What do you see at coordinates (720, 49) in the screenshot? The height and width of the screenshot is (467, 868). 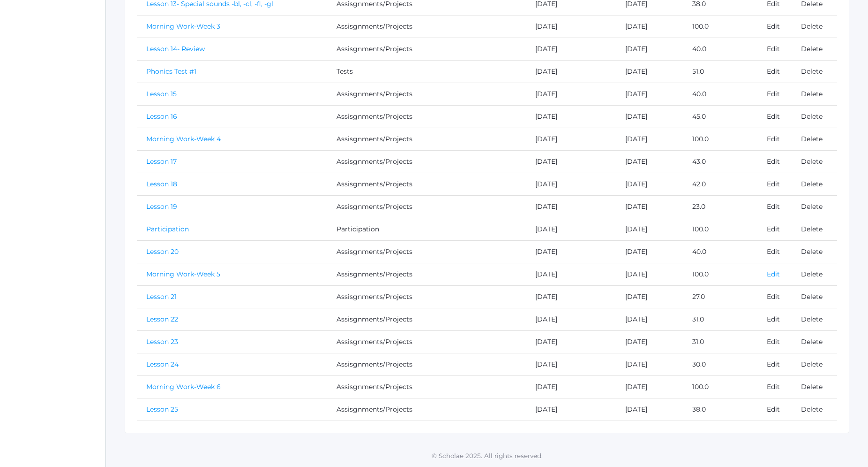 I see `td: 40.0` at bounding box center [720, 49].